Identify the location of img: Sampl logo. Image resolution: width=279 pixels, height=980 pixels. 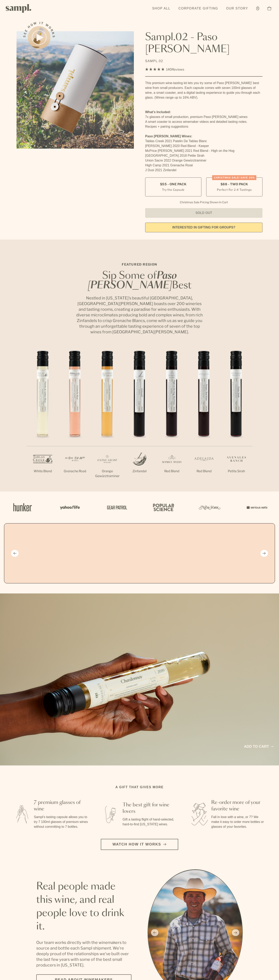
(18, 8).